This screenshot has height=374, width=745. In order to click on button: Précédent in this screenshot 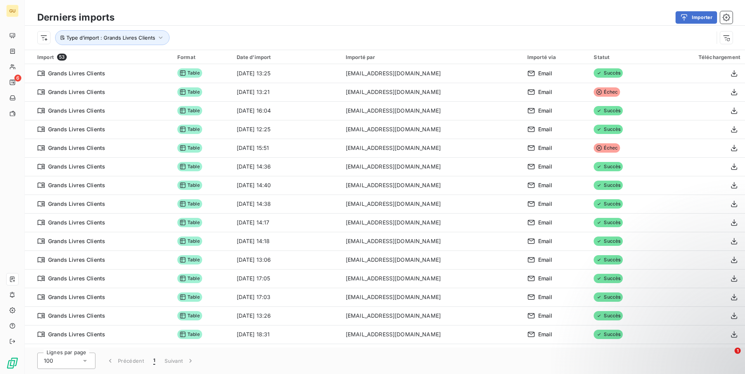, I will do `click(125, 361)`.